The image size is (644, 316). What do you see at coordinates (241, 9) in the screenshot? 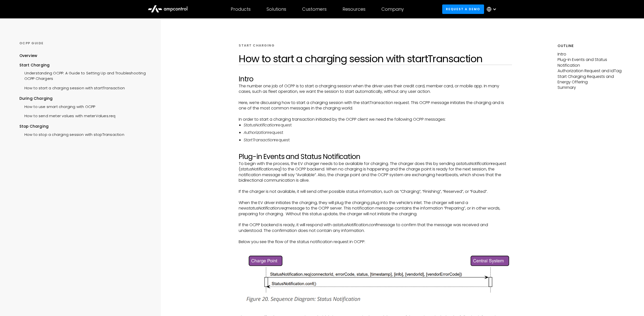
I see `div: Products` at bounding box center [241, 9].